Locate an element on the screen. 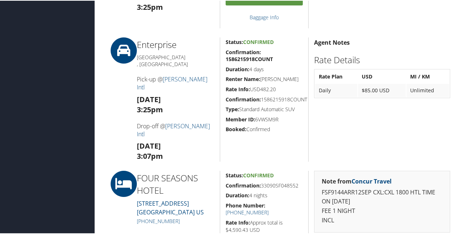 The image size is (460, 234). a: Concur Travel is located at coordinates (372, 181).